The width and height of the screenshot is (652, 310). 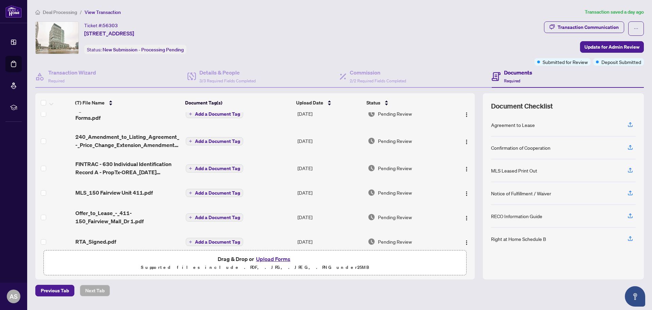 I want to click on div: Transaction Communication, so click(x=589, y=27).